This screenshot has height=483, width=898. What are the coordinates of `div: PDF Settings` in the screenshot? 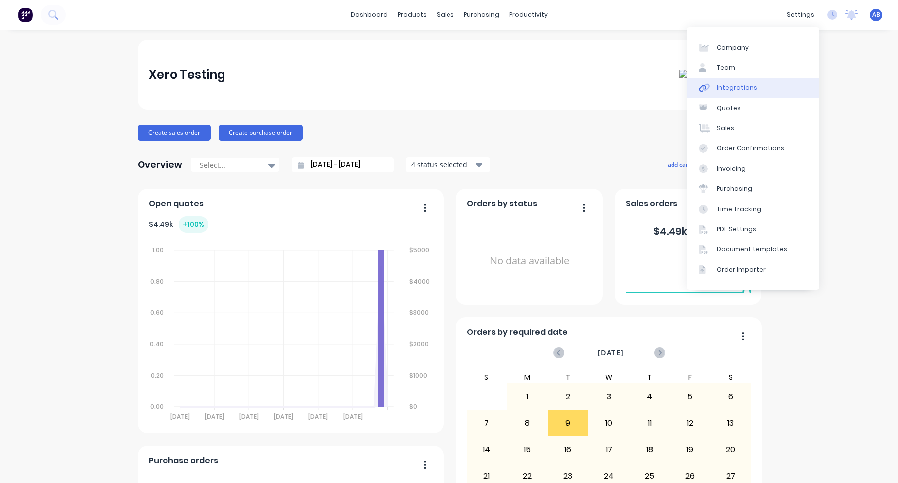 It's located at (737, 229).